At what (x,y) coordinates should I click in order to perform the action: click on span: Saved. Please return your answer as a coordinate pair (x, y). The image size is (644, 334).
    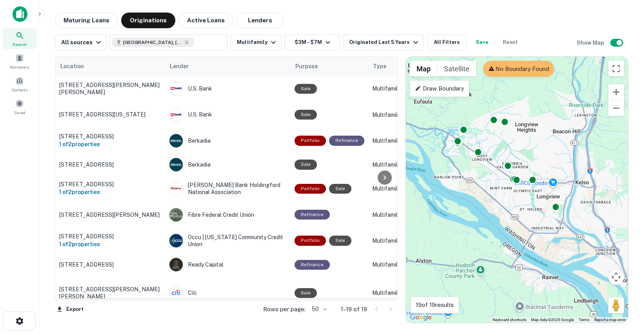
    Looking at the image, I should click on (20, 112).